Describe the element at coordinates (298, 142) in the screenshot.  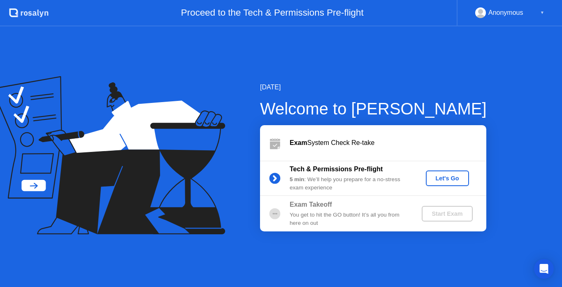
I see `b: Exam` at that location.